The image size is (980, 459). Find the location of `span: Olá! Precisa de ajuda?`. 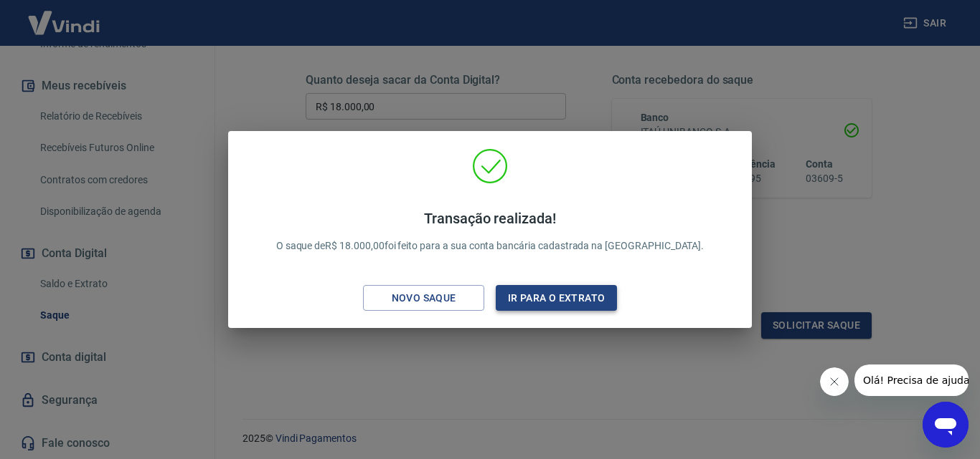

span: Olá! Precisa de ajuda? is located at coordinates (65, 16).